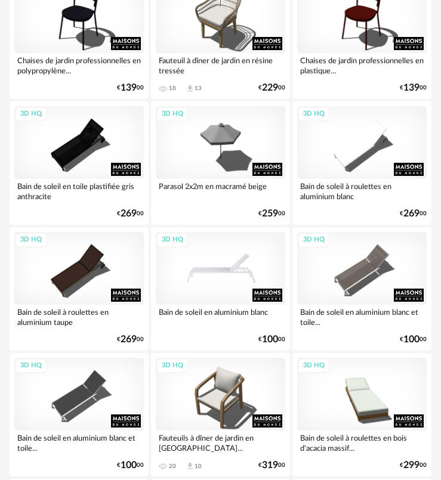 The image size is (441, 480). I want to click on div: Chaises de jardin professionnelles en plastique..., so click(361, 65).